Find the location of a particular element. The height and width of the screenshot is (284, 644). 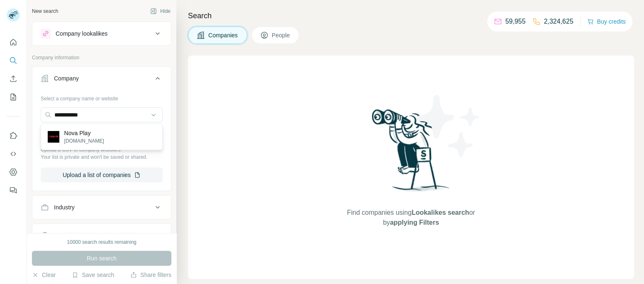

img: Nova Play is located at coordinates (54, 137).